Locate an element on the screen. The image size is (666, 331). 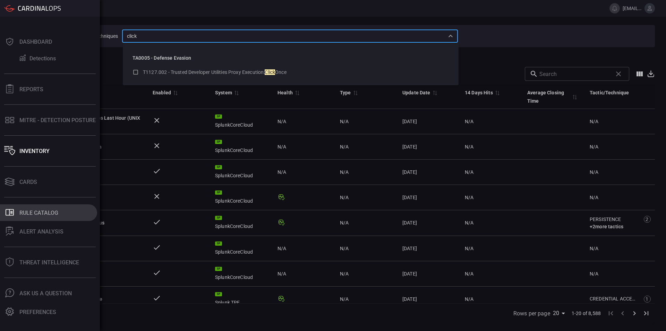
div: Update Date is located at coordinates (416, 93).